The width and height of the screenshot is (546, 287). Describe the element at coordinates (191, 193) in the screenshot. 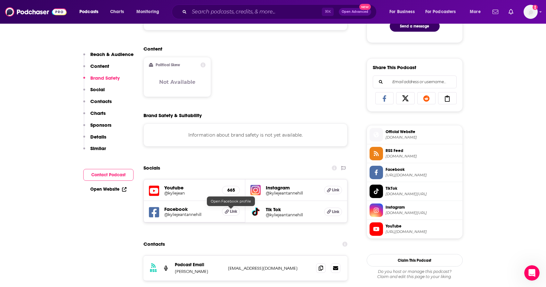

I see `a: @kyliejean` at that location.